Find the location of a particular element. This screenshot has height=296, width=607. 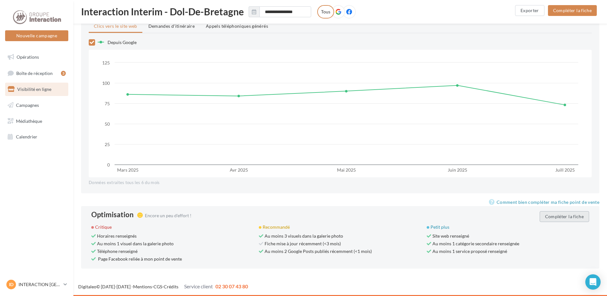

a: Médiathèque is located at coordinates (37, 121).